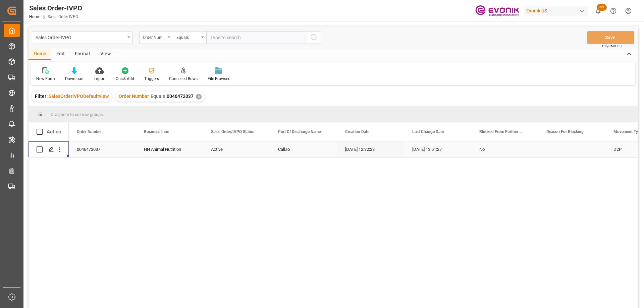  Describe the element at coordinates (74, 79) in the screenshot. I see `div: Download` at that location.